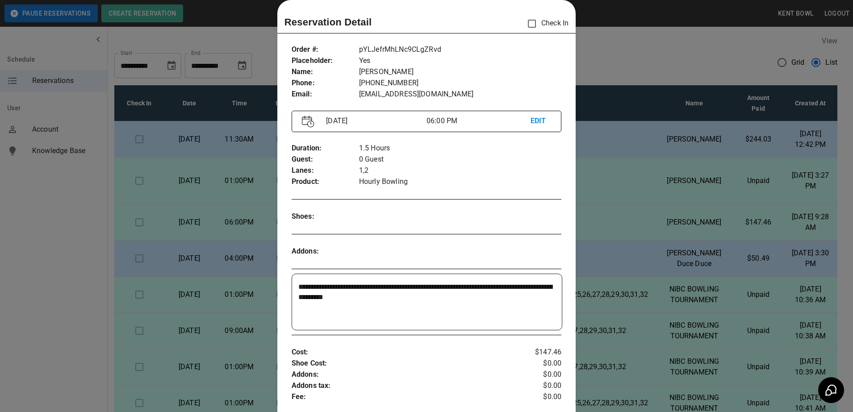  I want to click on p: Cost :, so click(404, 352).